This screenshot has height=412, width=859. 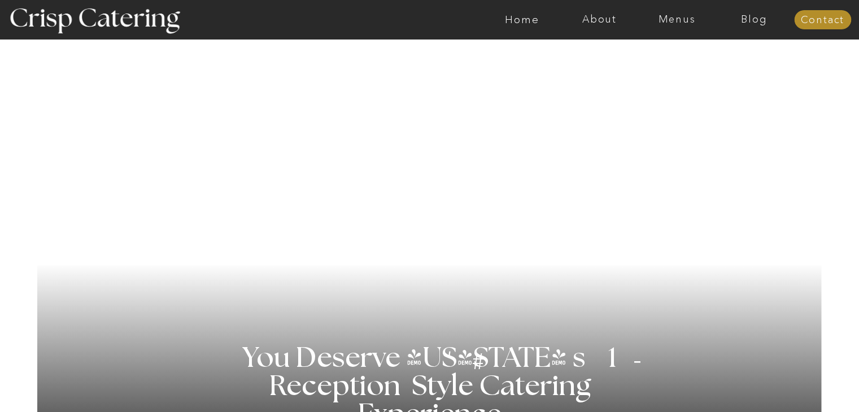 I want to click on a: About, so click(x=599, y=20).